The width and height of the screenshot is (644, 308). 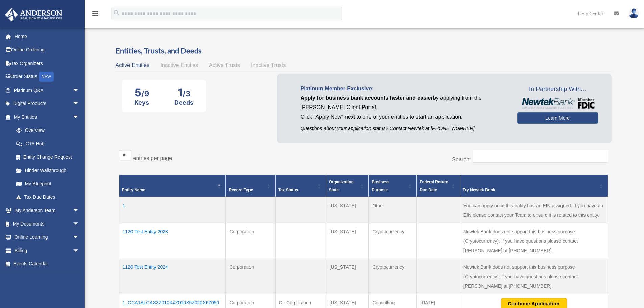 What do you see at coordinates (558, 89) in the screenshot?
I see `span: In Partnership With...` at bounding box center [558, 89].